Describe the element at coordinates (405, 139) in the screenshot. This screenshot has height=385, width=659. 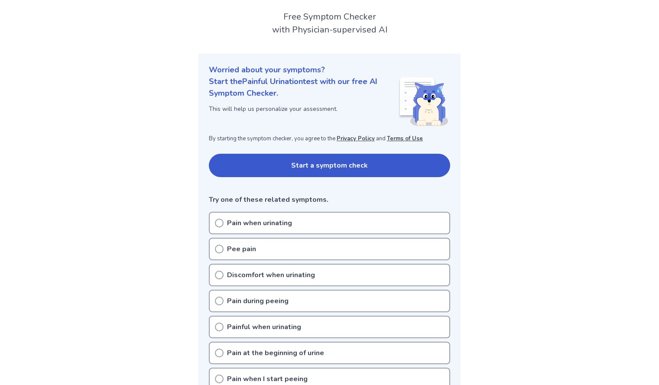
I see `a: Terms of Use` at that location.